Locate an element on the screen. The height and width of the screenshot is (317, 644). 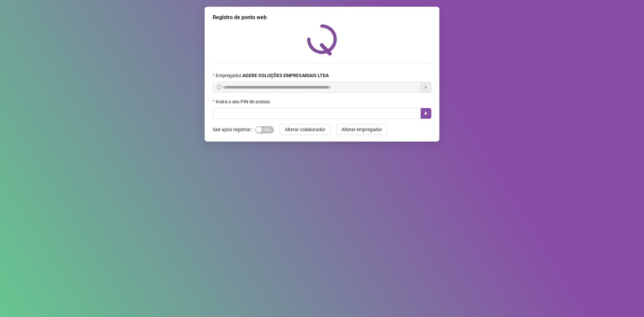
span: Alterar empregador is located at coordinates (361, 130).